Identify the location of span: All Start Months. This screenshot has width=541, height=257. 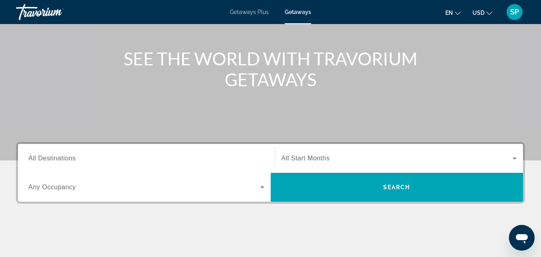
(305, 158).